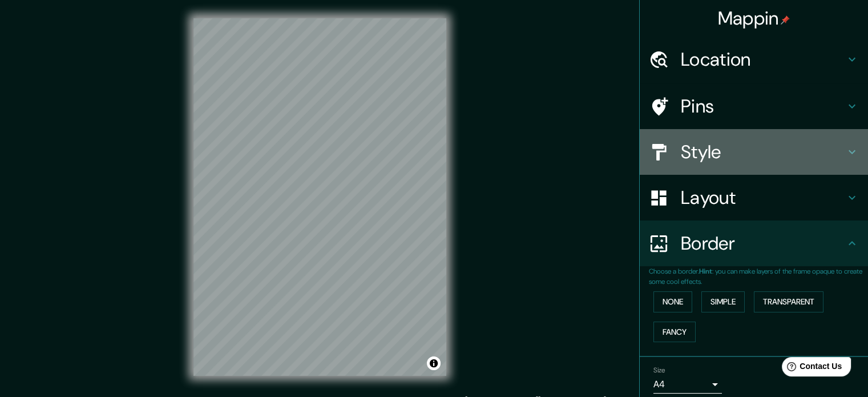 This screenshot has width=868, height=397. I want to click on img: pin-icon.png, so click(785, 20).